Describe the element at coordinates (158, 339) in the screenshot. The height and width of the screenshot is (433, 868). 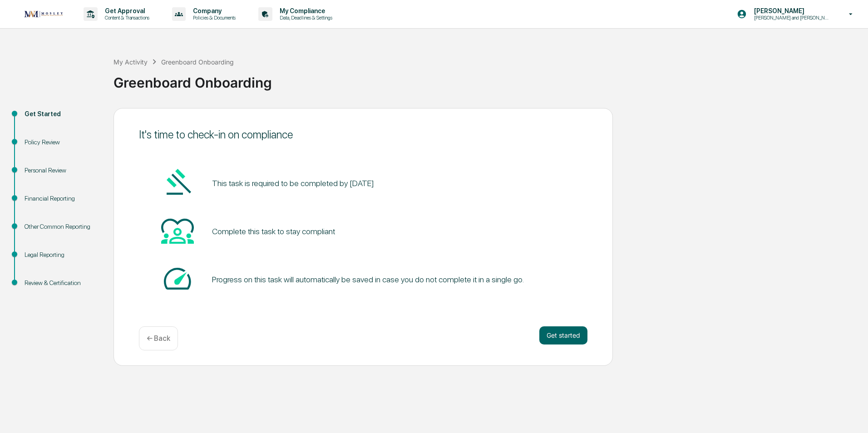
I see `p: ← Back` at that location.